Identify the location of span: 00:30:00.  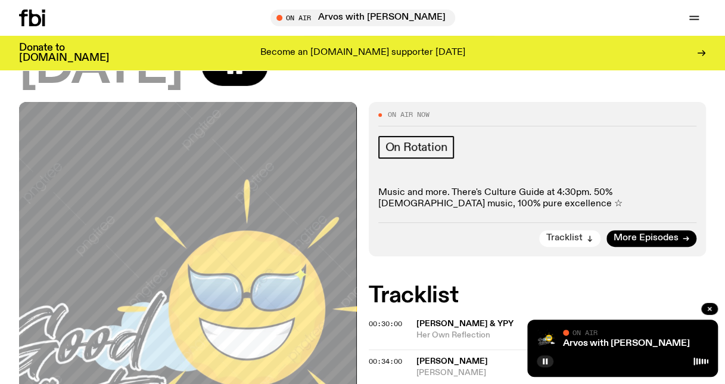
(386, 324).